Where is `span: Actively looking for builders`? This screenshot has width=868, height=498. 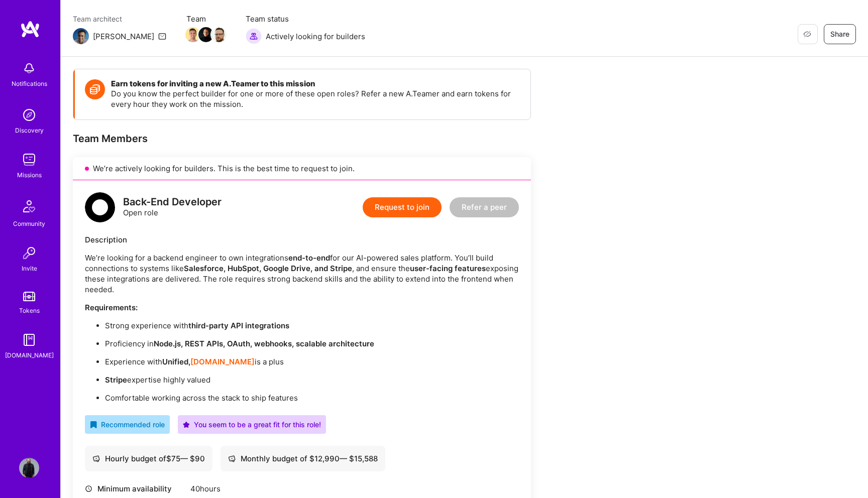 span: Actively looking for builders is located at coordinates (315, 36).